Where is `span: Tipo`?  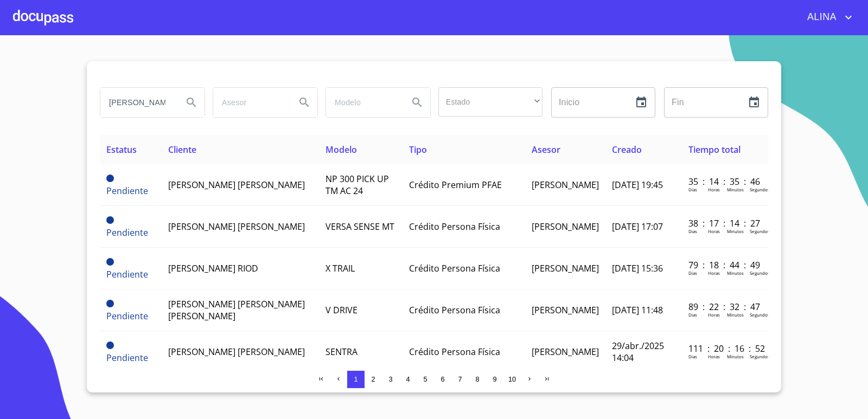 span: Tipo is located at coordinates (418, 150).